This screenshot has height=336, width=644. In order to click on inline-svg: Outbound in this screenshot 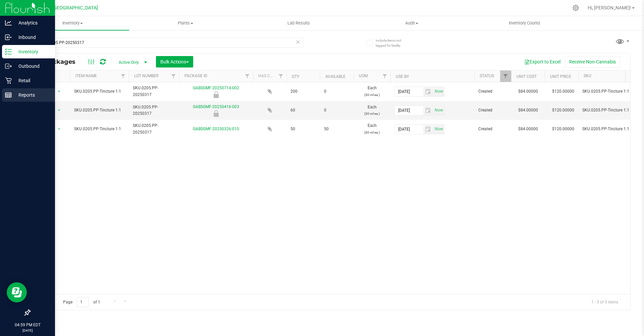, I will do `click(8, 66)`.